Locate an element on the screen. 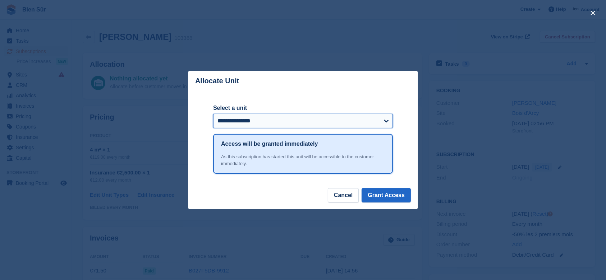 This screenshot has width=606, height=280. div: As this subscription has started this unit will be accessible to the customer immediately. is located at coordinates (303, 160).